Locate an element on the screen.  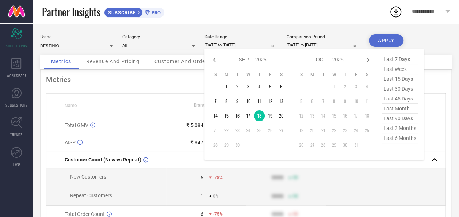
td: Sun Oct 19 2025 is located at coordinates (301, 130).